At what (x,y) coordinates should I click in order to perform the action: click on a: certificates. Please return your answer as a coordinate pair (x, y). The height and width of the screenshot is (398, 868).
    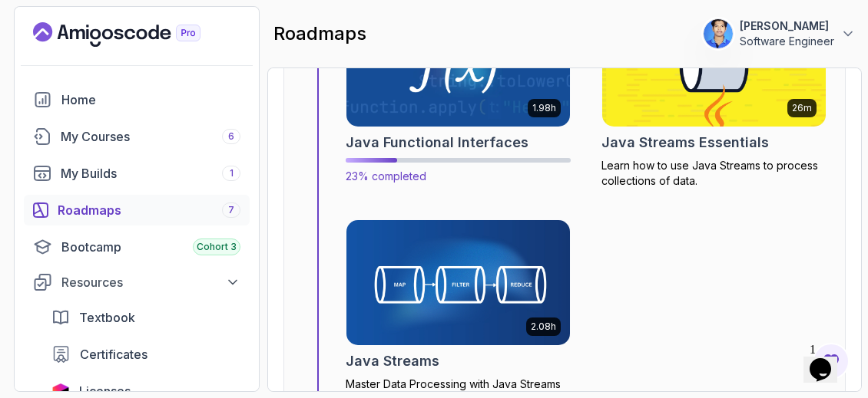
    Looking at the image, I should click on (145, 354).